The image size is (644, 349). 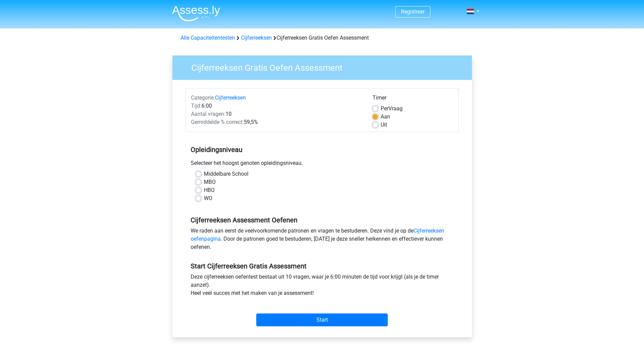 I want to click on label: WO, so click(x=208, y=198).